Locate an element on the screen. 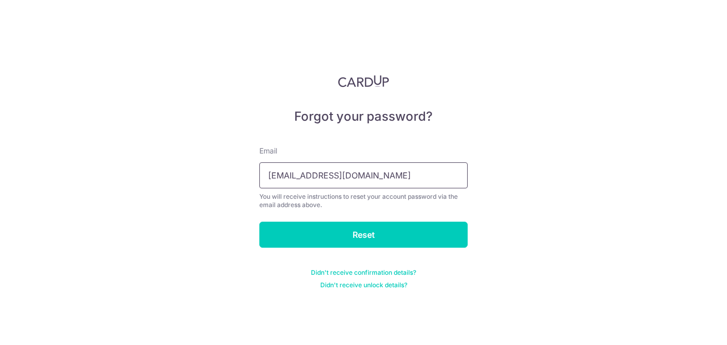 The image size is (727, 345). h5: Forgot your password? is located at coordinates (364, 117).